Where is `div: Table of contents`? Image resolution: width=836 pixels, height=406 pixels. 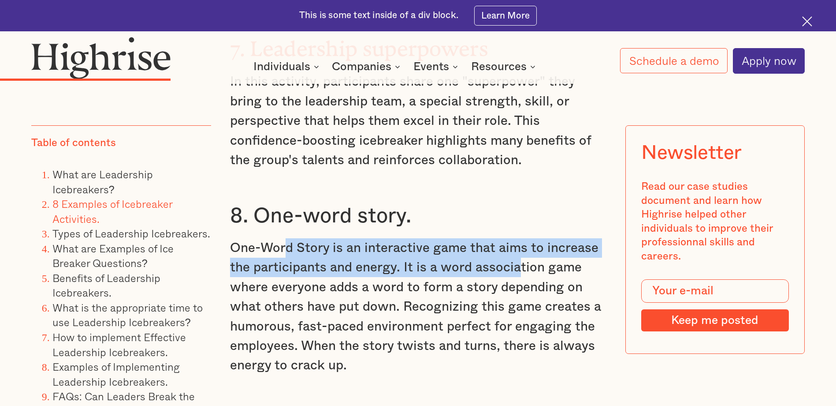 div: Table of contents is located at coordinates (74, 143).